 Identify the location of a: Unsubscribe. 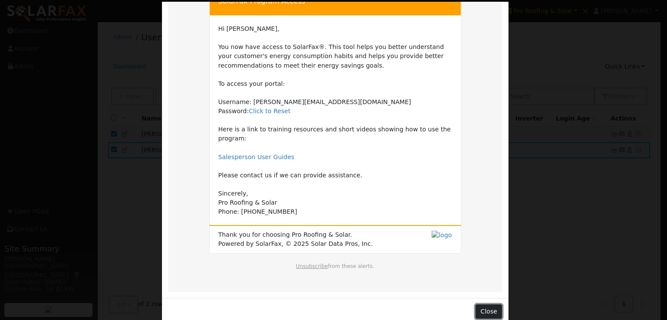
(312, 267).